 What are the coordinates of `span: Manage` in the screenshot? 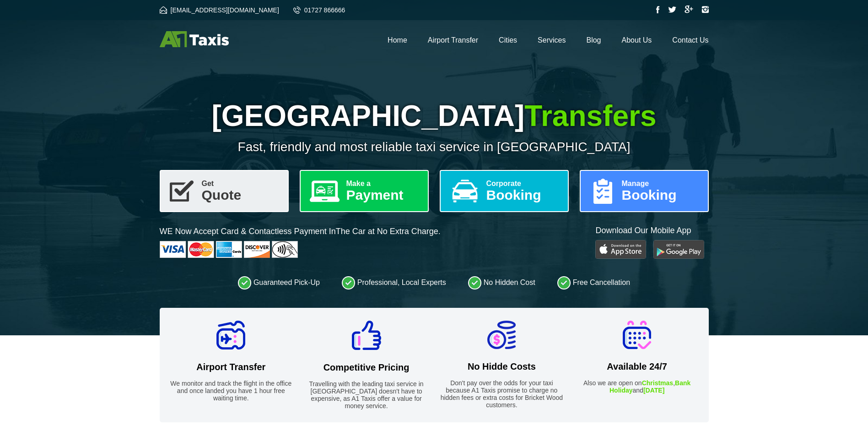 It's located at (661, 184).